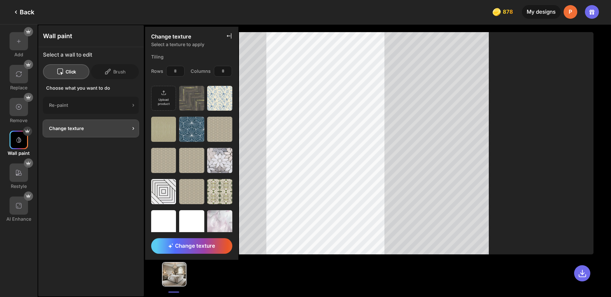 This screenshot has width=611, height=297. I want to click on div: P, so click(571, 12).